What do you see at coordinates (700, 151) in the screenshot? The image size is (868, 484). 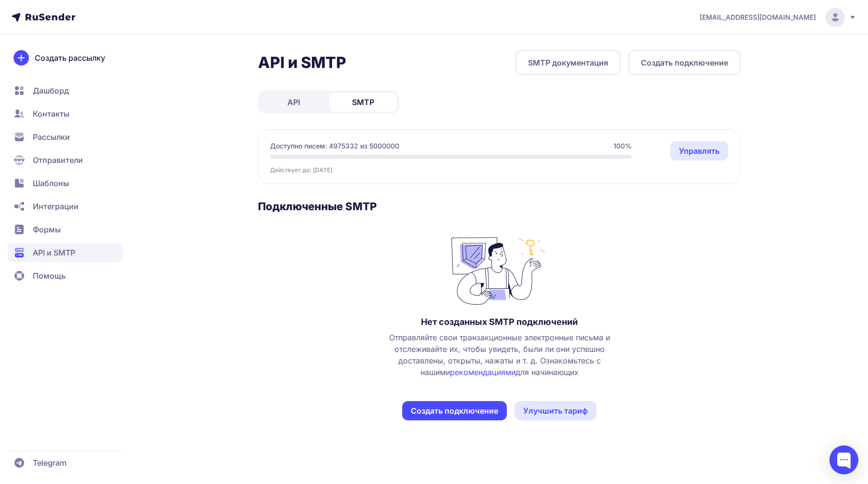 I see `a: Управлять` at bounding box center [700, 151].